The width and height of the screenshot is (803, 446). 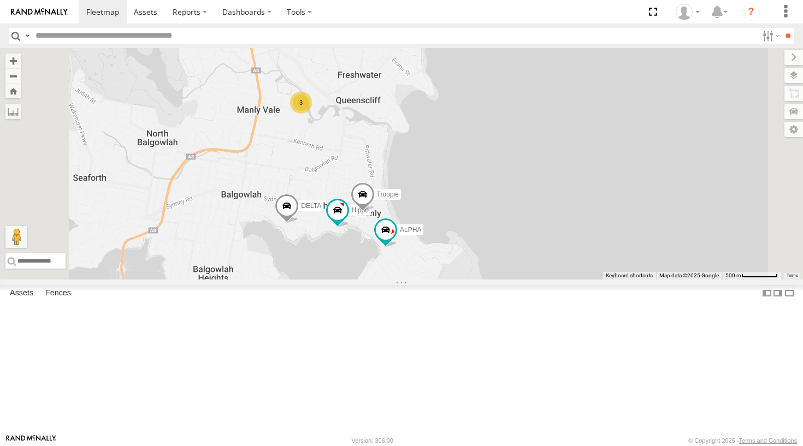 I want to click on label: Search Filter Options, so click(x=769, y=35).